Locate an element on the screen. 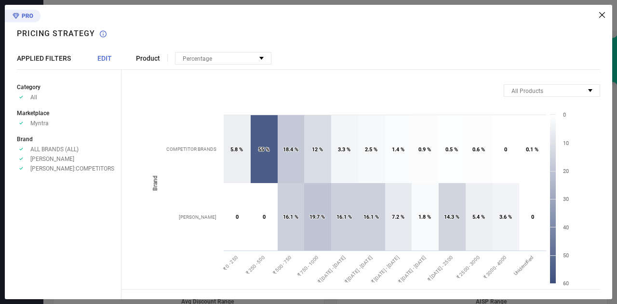  span: Myntra is located at coordinates (40, 123).